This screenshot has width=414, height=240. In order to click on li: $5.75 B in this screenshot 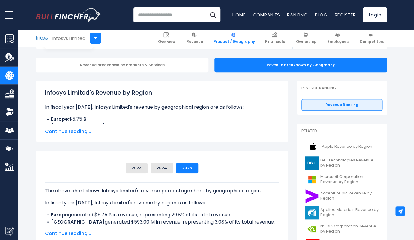, I will do `click(162, 119)`.